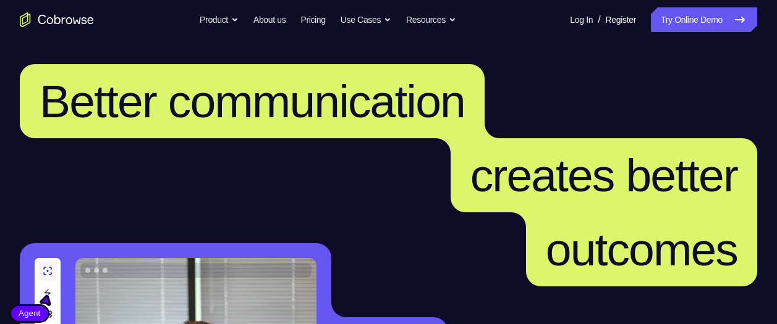  Describe the element at coordinates (704, 20) in the screenshot. I see `a: Try Online Demo` at that location.